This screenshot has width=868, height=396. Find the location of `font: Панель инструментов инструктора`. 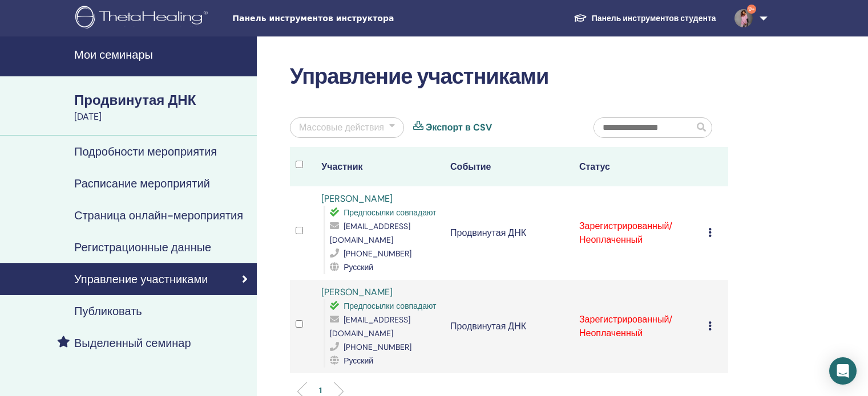

font: Панель инструментов инструктора is located at coordinates (313, 18).